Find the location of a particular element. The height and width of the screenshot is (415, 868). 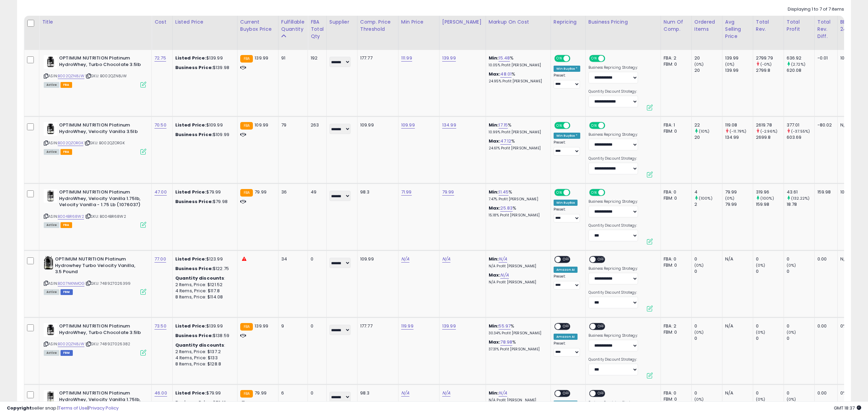

img: 41CZ+OBlyPL._SL40_.jpg is located at coordinates (50, 62).